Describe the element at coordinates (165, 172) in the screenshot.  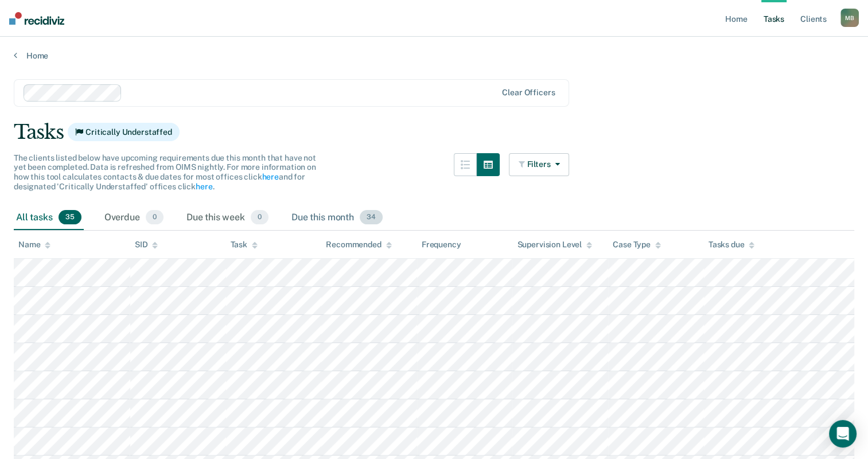
I see `span: The clients listed below have upcoming requirements due this month that have not yet been complet...` at that location.